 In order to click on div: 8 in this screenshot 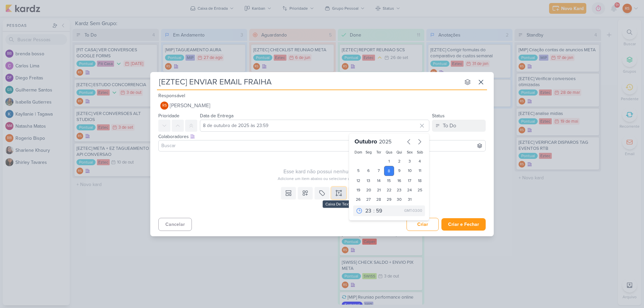, I will do `click(389, 171)`.